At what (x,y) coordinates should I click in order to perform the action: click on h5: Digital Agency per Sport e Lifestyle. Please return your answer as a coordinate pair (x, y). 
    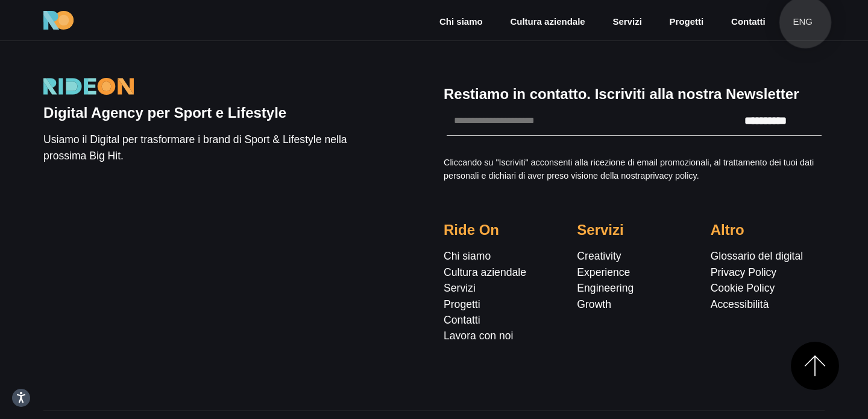
    Looking at the image, I should click on (200, 112).